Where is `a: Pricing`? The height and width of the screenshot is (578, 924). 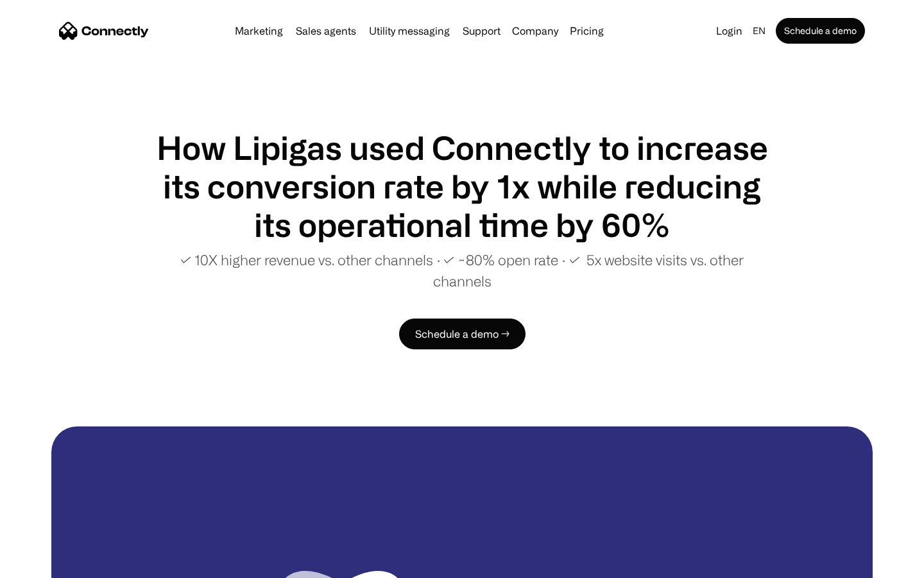 a: Pricing is located at coordinates (587, 31).